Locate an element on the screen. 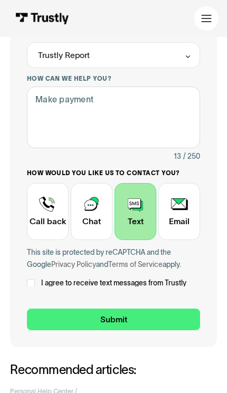 The image size is (227, 393). input: Submit is located at coordinates (113, 319).